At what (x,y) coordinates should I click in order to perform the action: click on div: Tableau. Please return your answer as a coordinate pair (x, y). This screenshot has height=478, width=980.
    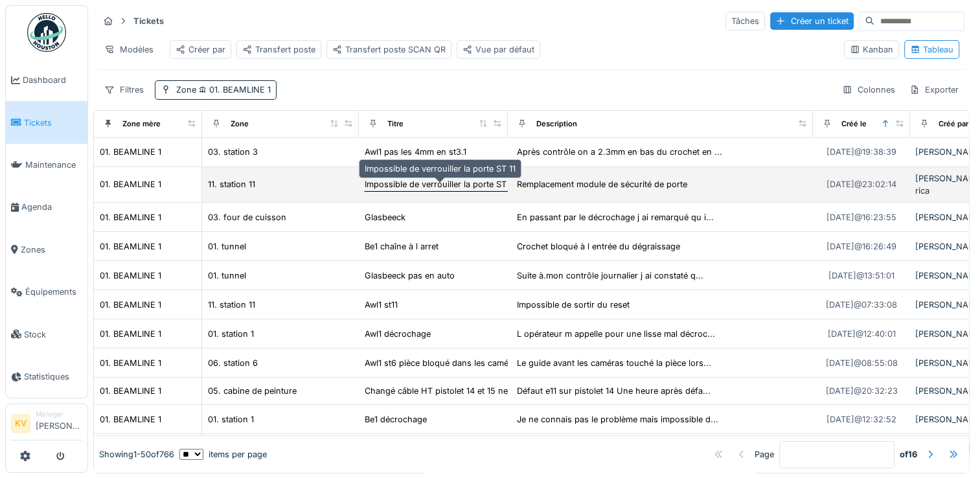
    Looking at the image, I should click on (932, 49).